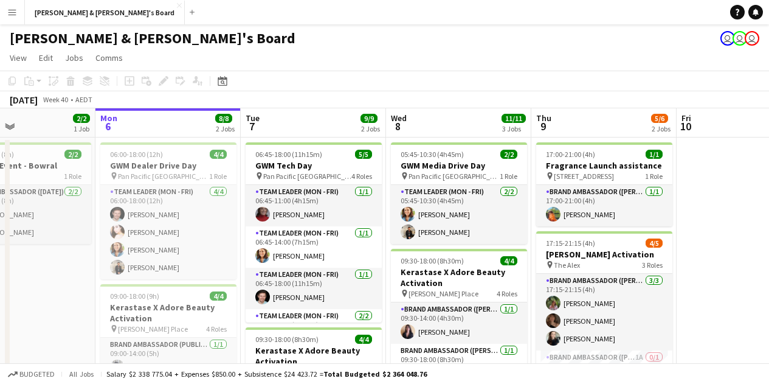 This screenshot has height=384, width=769. I want to click on span: The Alex, so click(567, 264).